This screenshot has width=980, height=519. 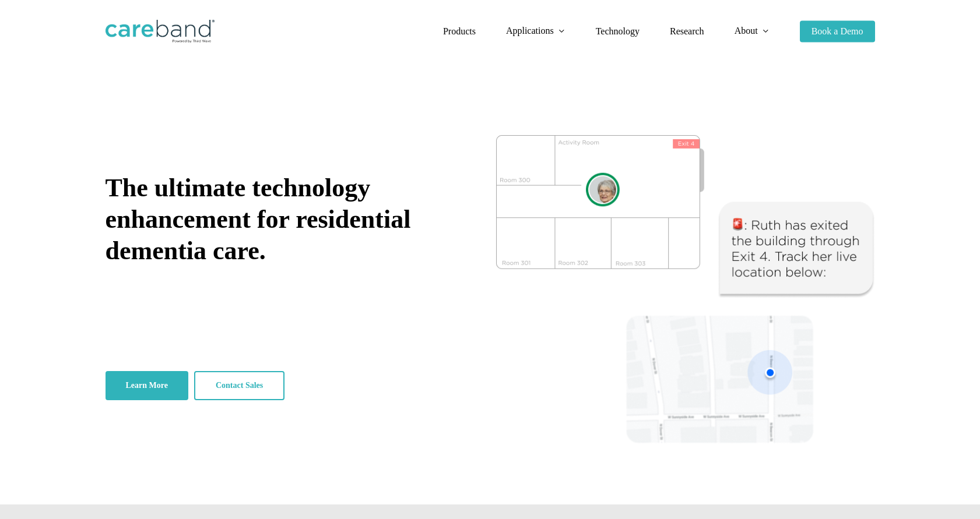 I want to click on span: The ultimate technology enhancement for residential dementia care., so click(x=258, y=219).